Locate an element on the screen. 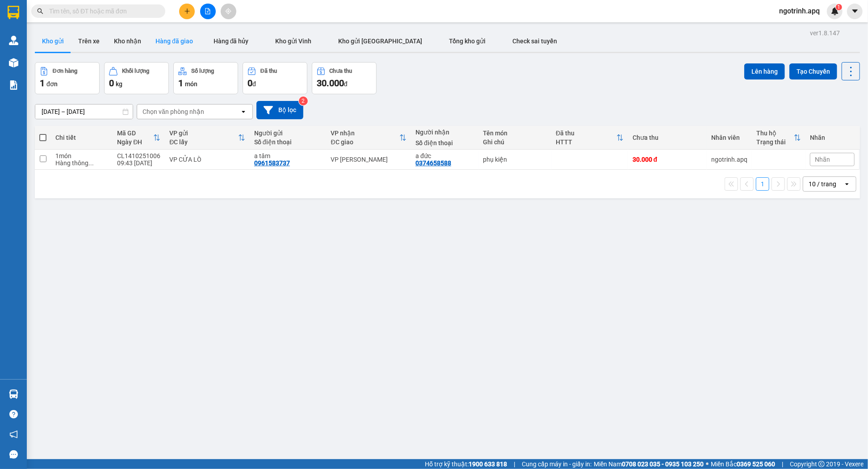 The image size is (868, 469). button: aim is located at coordinates (228, 11).